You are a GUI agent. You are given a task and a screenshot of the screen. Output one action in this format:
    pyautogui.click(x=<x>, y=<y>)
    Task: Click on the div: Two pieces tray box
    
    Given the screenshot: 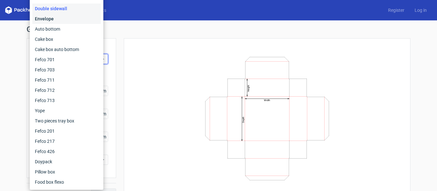 What is the action you would take?
    pyautogui.click(x=66, y=121)
    